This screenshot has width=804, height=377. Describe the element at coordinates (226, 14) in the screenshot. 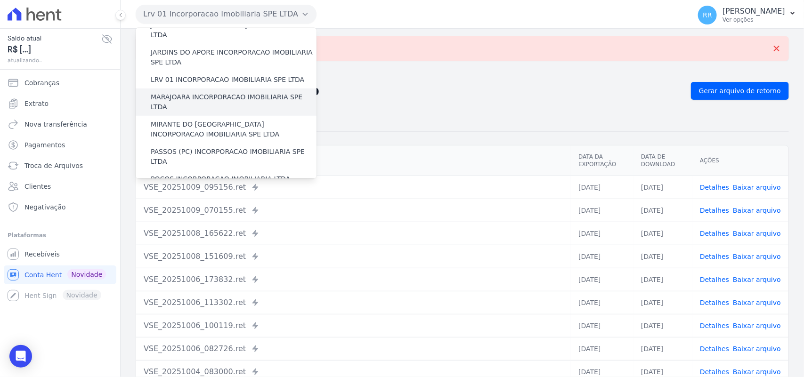

I see `button: Lrv 01 Incorporacao Imobiliaria SPE LTDA` at that location.